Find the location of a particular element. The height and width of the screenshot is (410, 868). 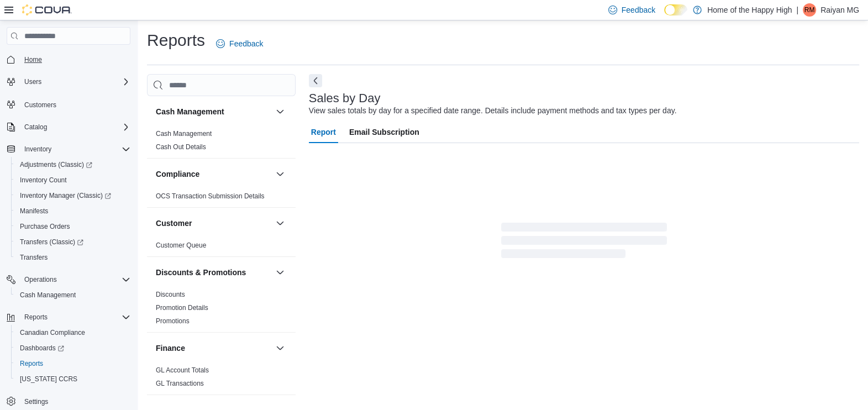

span: Report is located at coordinates (323, 132).